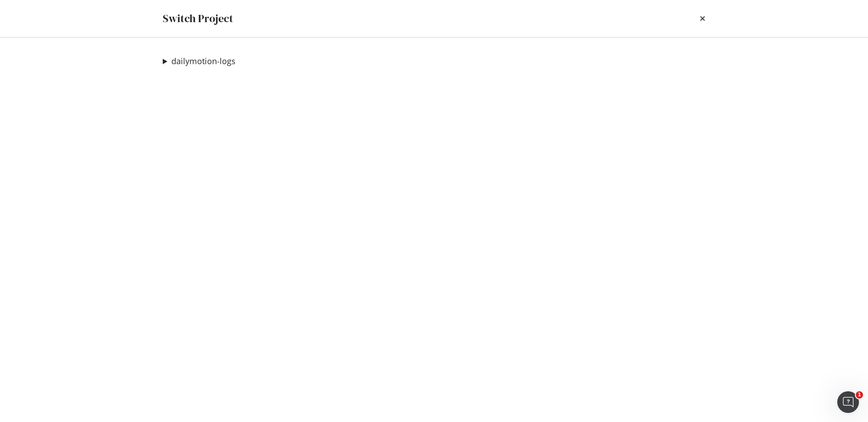 The image size is (868, 422). What do you see at coordinates (703, 19) in the screenshot?
I see `div: times` at bounding box center [703, 19].